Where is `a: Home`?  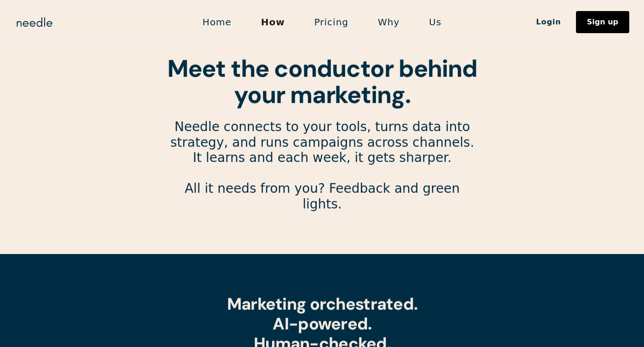
a: Home is located at coordinates (217, 22).